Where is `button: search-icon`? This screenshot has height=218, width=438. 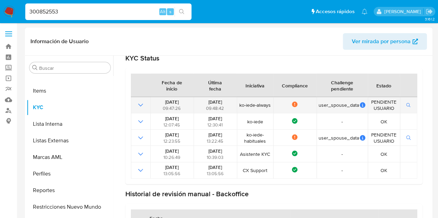
button: search-icon is located at coordinates (181, 12).